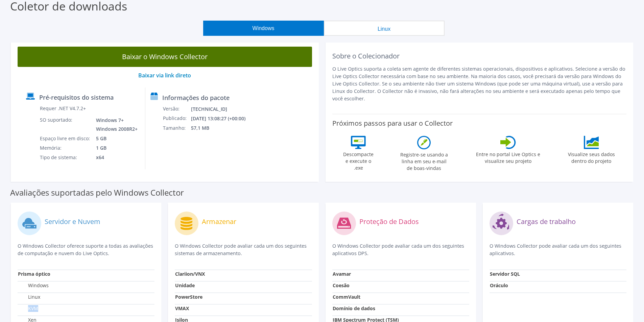 This screenshot has width=644, height=322. Describe the element at coordinates (190, 274) in the screenshot. I see `font: Clariion/VNX` at that location.